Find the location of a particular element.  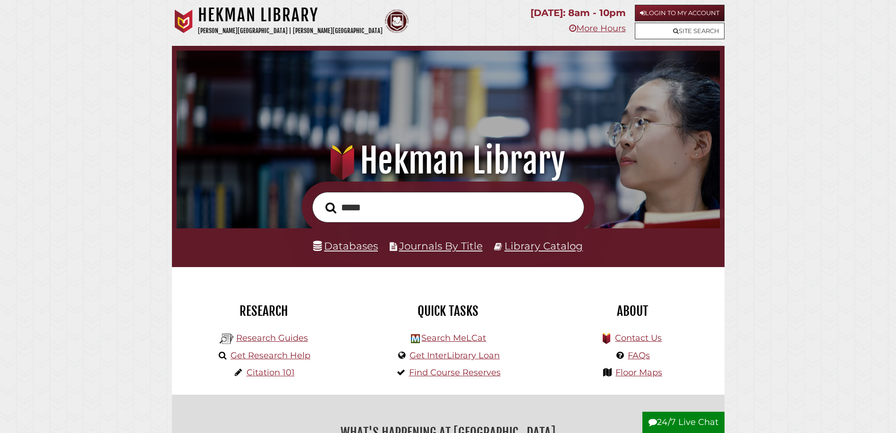

a: Citation 101 is located at coordinates (271, 372).